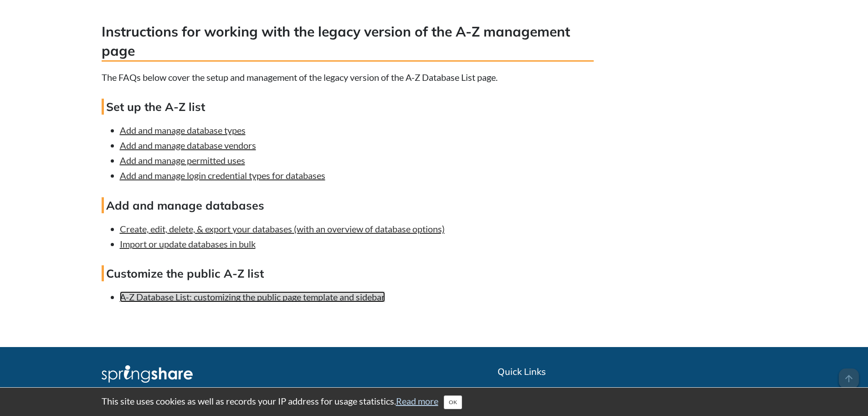 The height and width of the screenshot is (416, 868). What do you see at coordinates (348, 107) in the screenshot?
I see `h4: Set up the A-Z list` at bounding box center [348, 107].